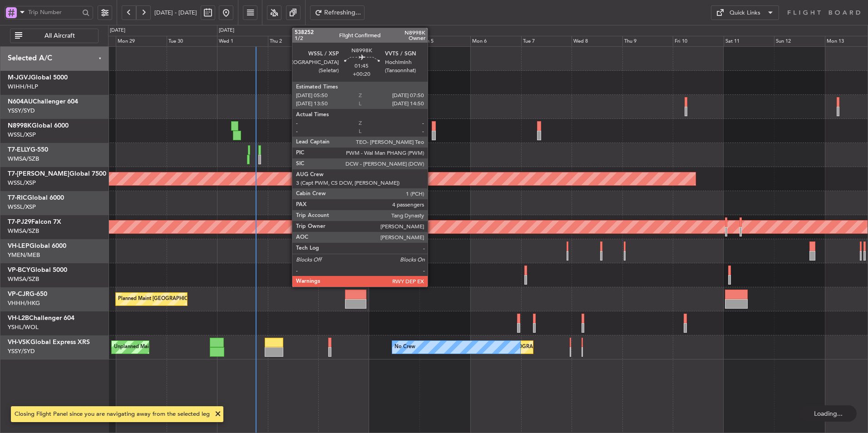  I want to click on a: T7-ELLYG-550, so click(28, 149).